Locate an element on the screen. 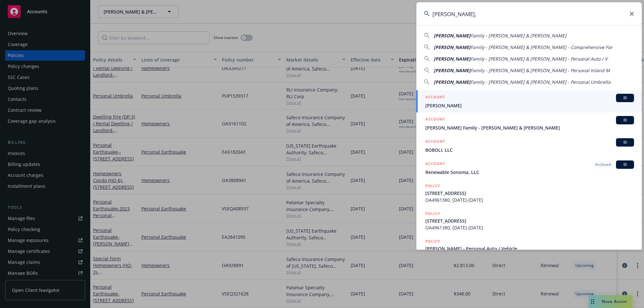  input: Search... is located at coordinates (529, 14).